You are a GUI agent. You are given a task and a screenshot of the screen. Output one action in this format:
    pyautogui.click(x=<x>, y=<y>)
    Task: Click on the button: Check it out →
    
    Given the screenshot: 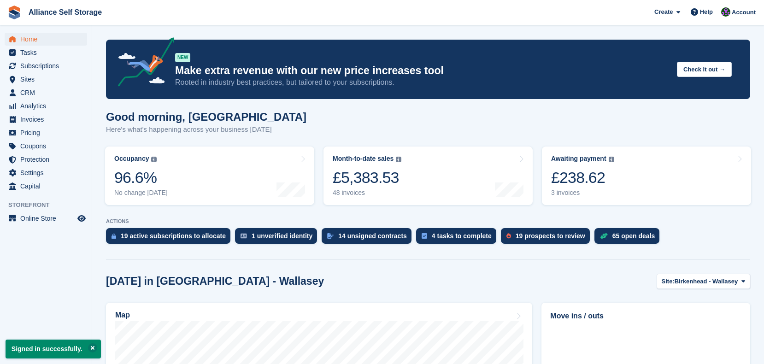 What is the action you would take?
    pyautogui.click(x=704, y=69)
    